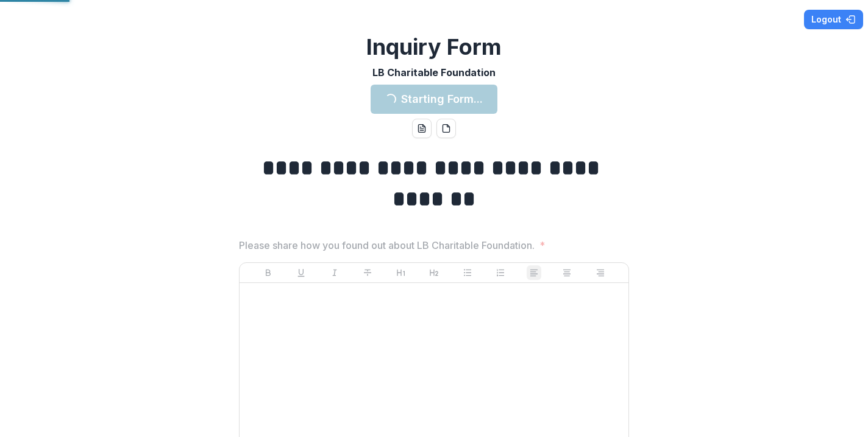  What do you see at coordinates (467, 273) in the screenshot?
I see `button: Bullet List` at bounding box center [467, 273].